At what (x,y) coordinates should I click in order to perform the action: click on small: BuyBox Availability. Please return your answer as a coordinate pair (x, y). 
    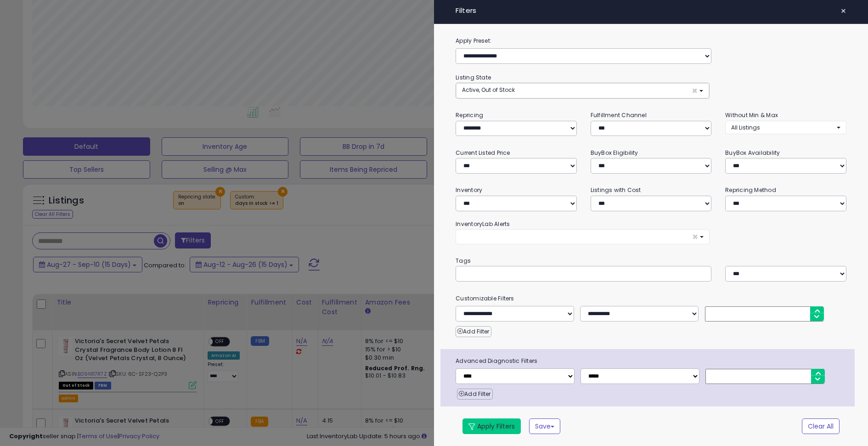
    Looking at the image, I should click on (752, 152).